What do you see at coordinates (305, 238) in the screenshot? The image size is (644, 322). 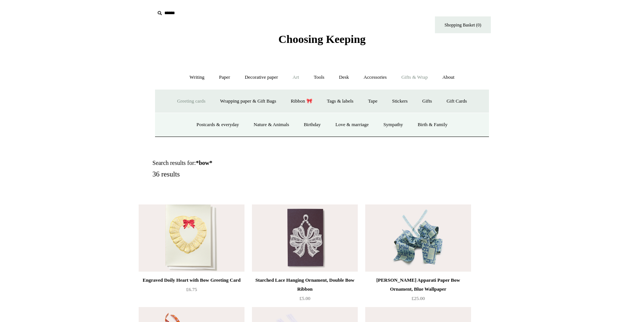 I see `a: Starched Lace Hanging Ornament, Double Bow Ribbon Starched Lace Hanging Ornament, Double Bow Ribbon` at bounding box center [305, 238].